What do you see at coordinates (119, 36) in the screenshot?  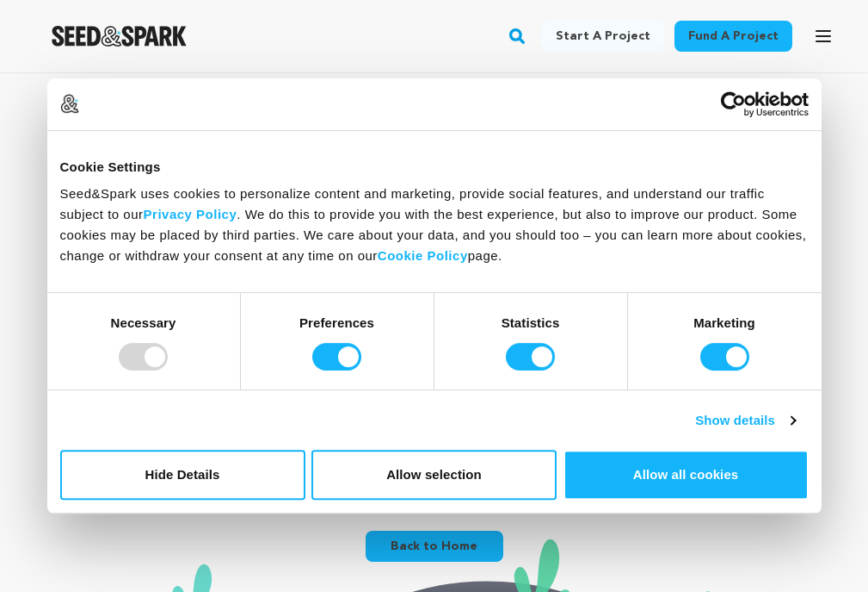 I see `img: Seed&Spark Logo Dark Mode` at bounding box center [119, 36].